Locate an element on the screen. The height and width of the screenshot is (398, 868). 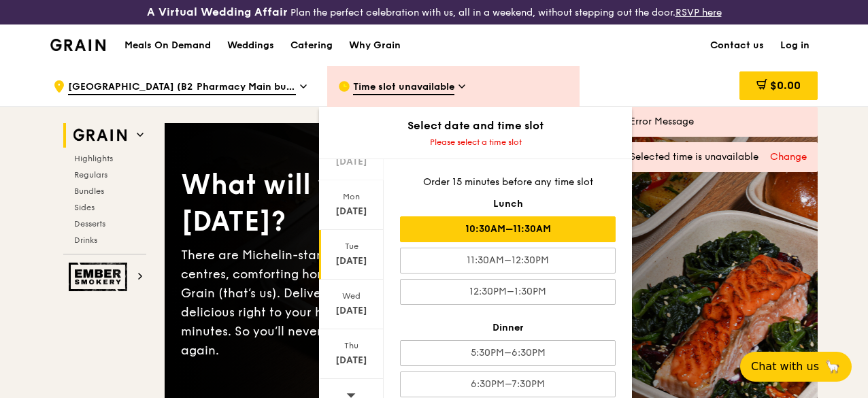
a: Why Grain is located at coordinates (375, 46).